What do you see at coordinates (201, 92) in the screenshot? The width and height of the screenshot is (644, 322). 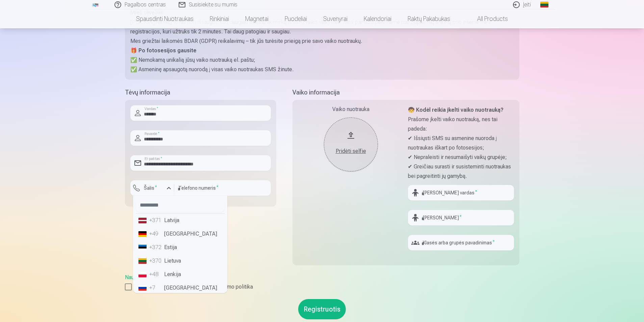 I see `h5: Tėvų informacija` at bounding box center [201, 92].